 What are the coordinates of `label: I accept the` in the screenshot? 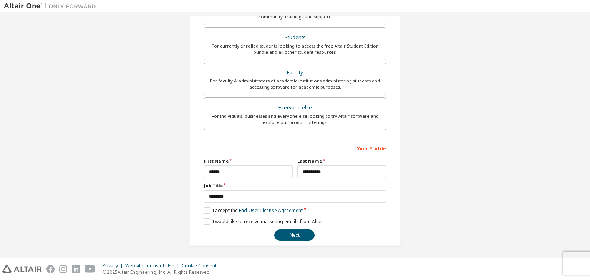 It's located at (253, 211).